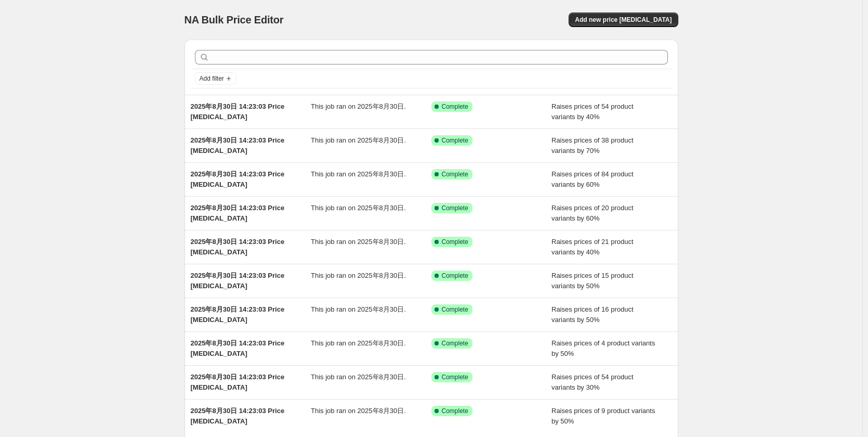 The height and width of the screenshot is (437, 868). I want to click on span: Raises prices of 9 product variants by 50%, so click(603, 416).